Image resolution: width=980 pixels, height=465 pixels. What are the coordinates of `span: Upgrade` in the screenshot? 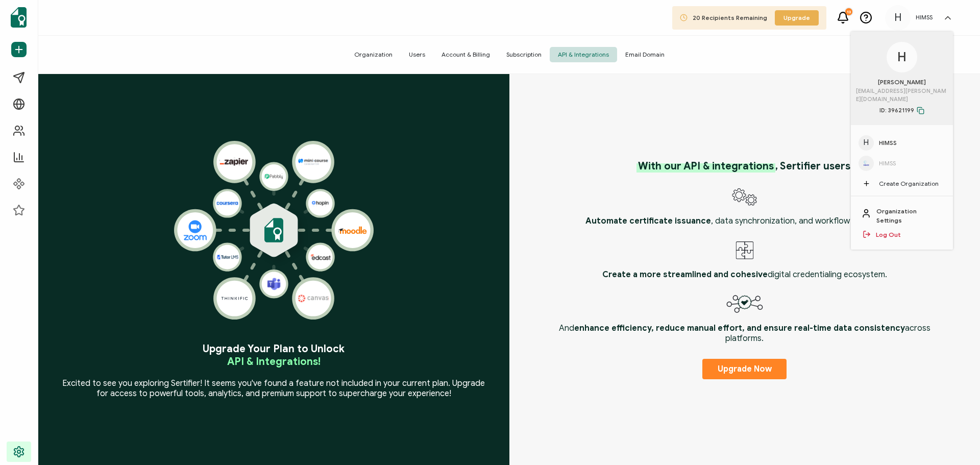 It's located at (797, 18).